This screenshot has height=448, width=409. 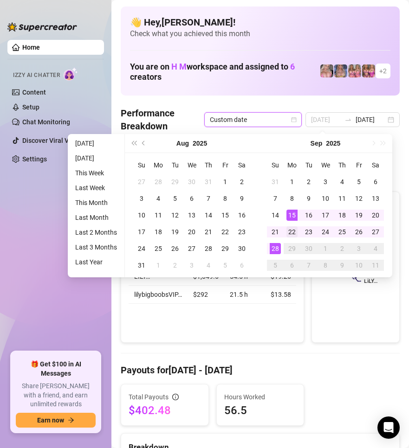 What do you see at coordinates (308, 265) in the screenshot?
I see `td: 2025-10-07` at bounding box center [308, 265].